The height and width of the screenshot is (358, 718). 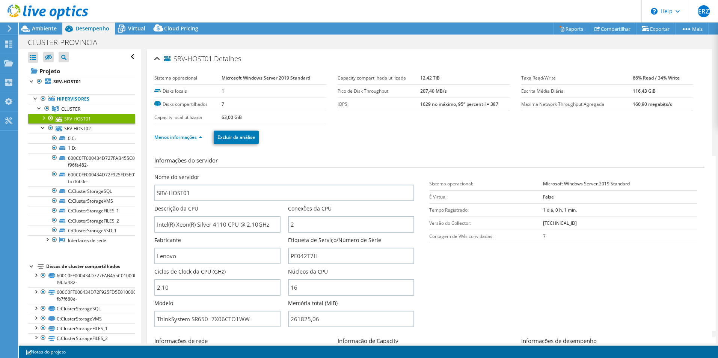 What do you see at coordinates (167, 240) in the screenshot?
I see `label: Fabricante` at bounding box center [167, 240].